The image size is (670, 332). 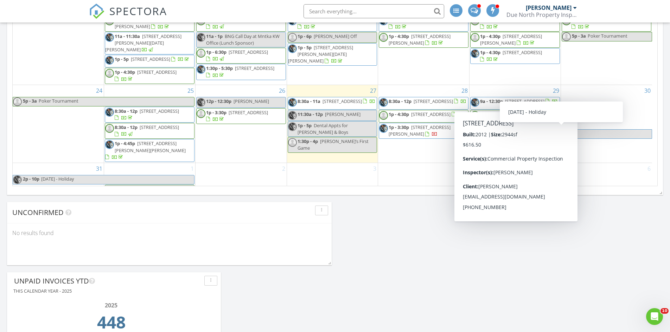 What do you see at coordinates (169, 233) in the screenshot?
I see `div: No results found` at bounding box center [169, 233].